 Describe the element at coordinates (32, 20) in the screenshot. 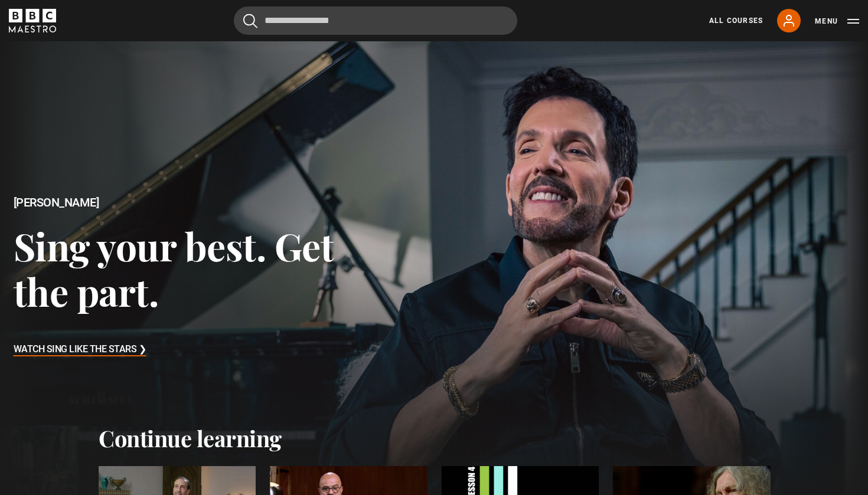

I see `svg: BBC Maestro` at that location.